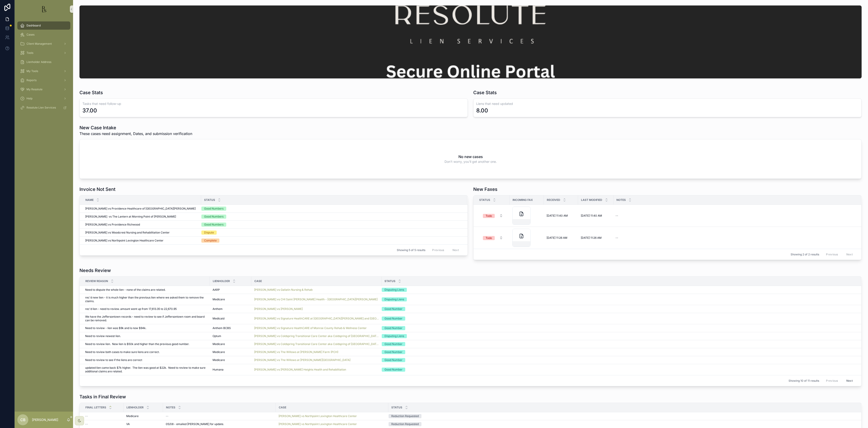 The image size is (868, 428). What do you see at coordinates (146, 318) in the screenshot?
I see `a: We have the Jeffersontown records - need to review to see if Jeffersontown room and board can be ...` at bounding box center [146, 318].